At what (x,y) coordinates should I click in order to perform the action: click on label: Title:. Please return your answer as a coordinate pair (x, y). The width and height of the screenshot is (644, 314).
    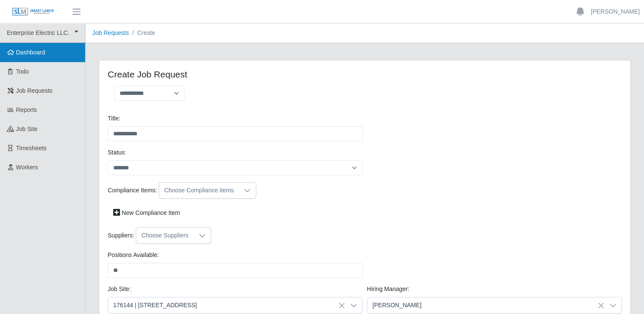
    Looking at the image, I should click on (114, 118).